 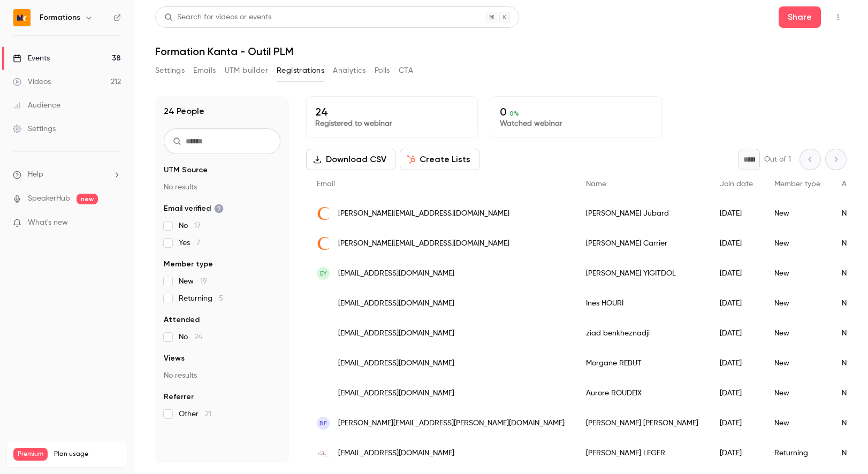 What do you see at coordinates (300, 70) in the screenshot?
I see `button: Registrations` at bounding box center [300, 70].